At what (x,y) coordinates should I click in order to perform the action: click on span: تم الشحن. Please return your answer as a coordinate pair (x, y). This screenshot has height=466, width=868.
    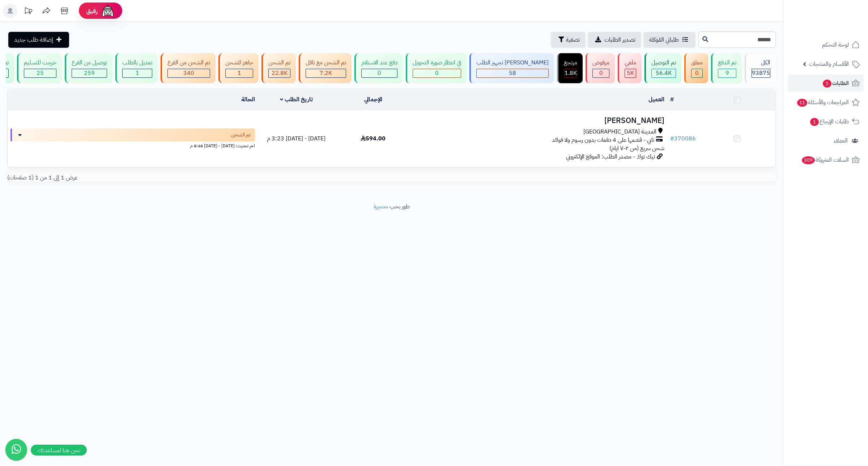
    Looking at the image, I should click on (241, 135).